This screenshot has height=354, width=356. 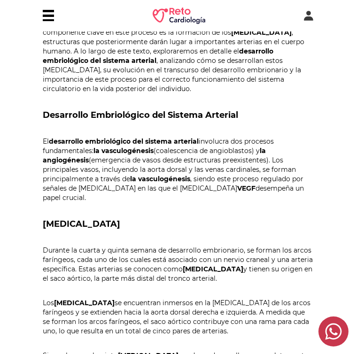 What do you see at coordinates (154, 155) in the screenshot?
I see `strong: la angiogénesis` at bounding box center [154, 155].